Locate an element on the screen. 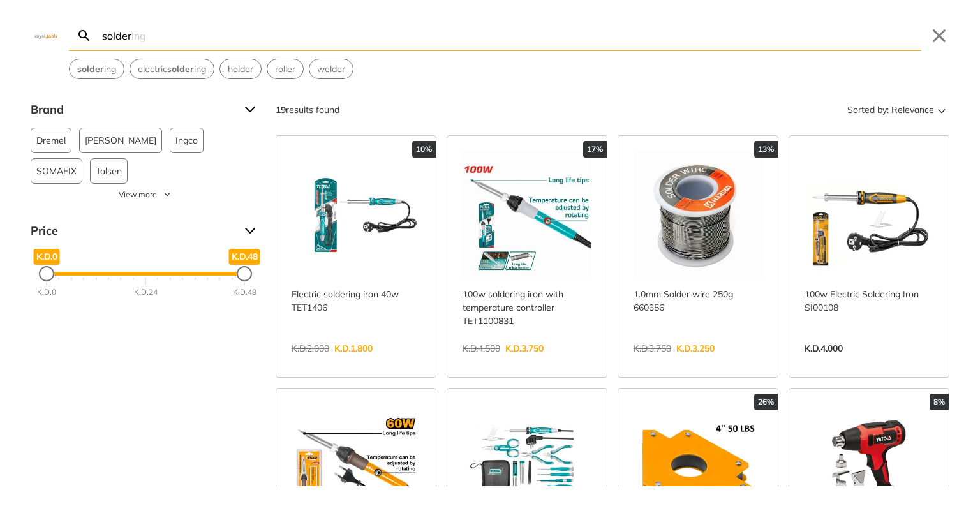  div: K.D.48 is located at coordinates (244, 292).